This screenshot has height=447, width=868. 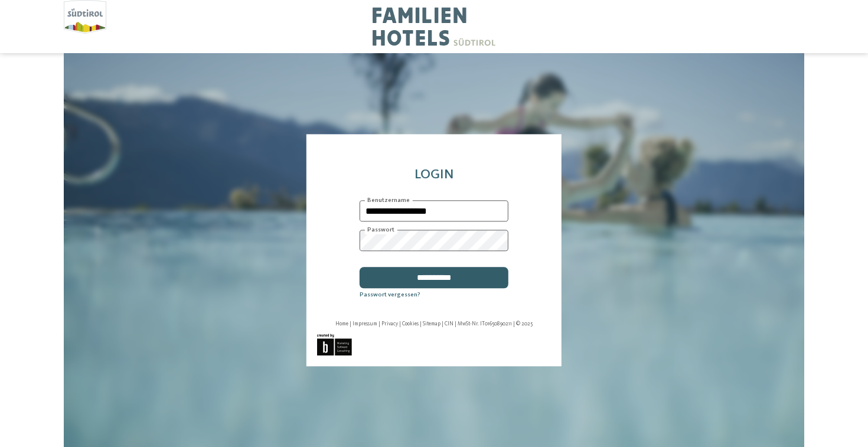 I want to click on span: Login, so click(x=434, y=174).